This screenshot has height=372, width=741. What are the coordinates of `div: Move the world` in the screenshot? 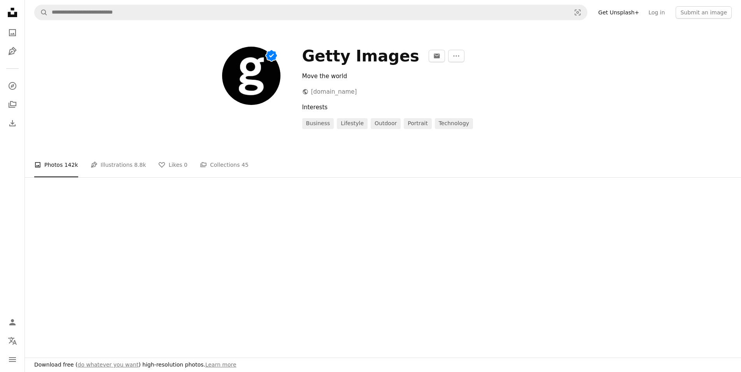 It's located at (419, 76).